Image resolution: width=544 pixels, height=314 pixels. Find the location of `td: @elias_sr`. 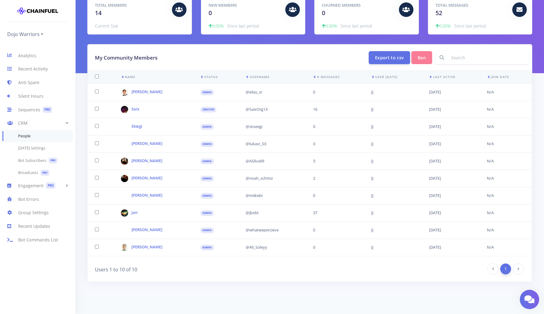

td: @elias_sr is located at coordinates (272, 92).